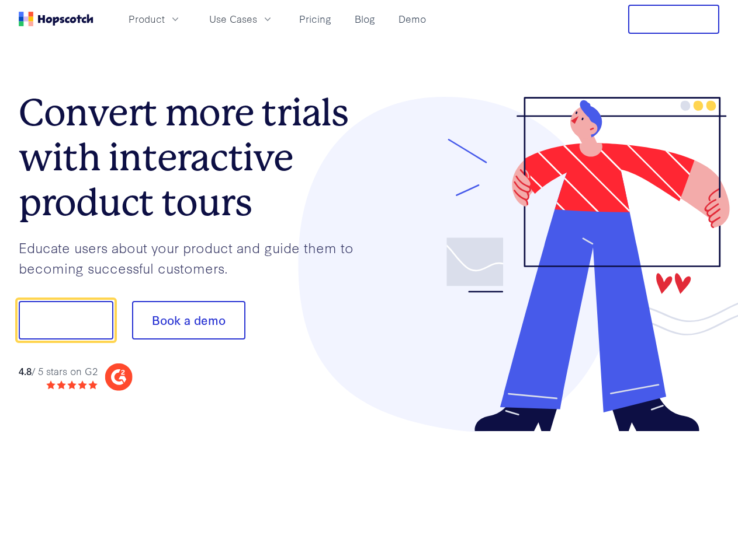 This screenshot has width=738, height=560. What do you see at coordinates (147, 19) in the screenshot?
I see `span: Product` at bounding box center [147, 19].